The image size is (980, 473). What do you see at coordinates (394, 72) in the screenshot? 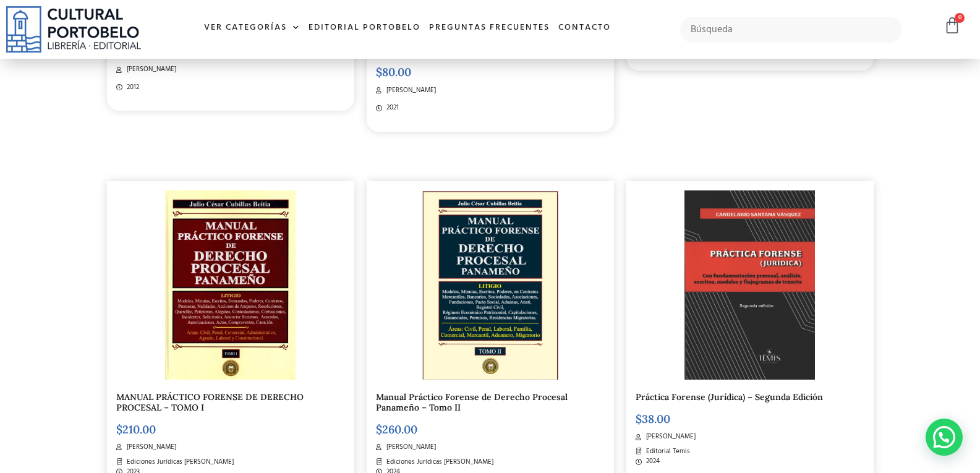
I see `bdi: 80.00` at bounding box center [394, 72].